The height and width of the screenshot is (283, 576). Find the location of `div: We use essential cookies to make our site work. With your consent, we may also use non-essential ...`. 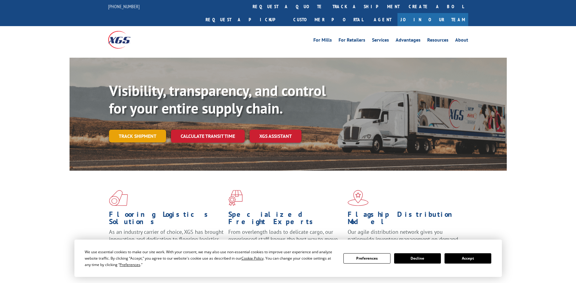

div: We use essential cookies to make our site work. With your consent, we may also use non-essential ... is located at coordinates (210, 258).